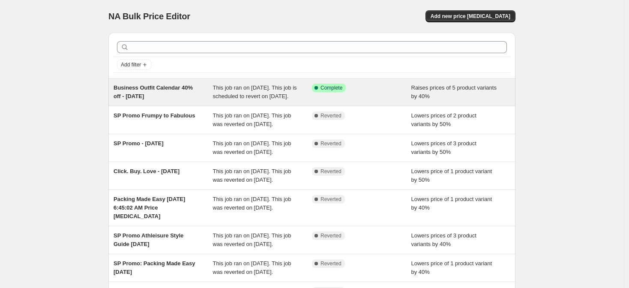 Image resolution: width=629 pixels, height=288 pixels. What do you see at coordinates (452, 175) in the screenshot?
I see `span: Lowers price of 1 product variant by 50%` at bounding box center [452, 175].